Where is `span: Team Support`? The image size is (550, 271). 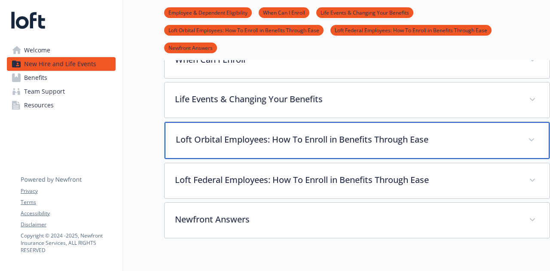 span: Team Support is located at coordinates (44, 92).